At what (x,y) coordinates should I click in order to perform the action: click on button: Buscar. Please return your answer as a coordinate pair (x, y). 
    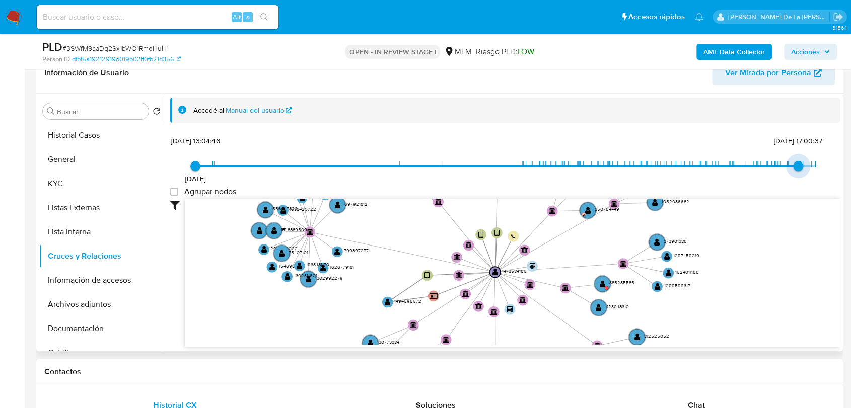
    Looking at the image, I should click on (51, 111).